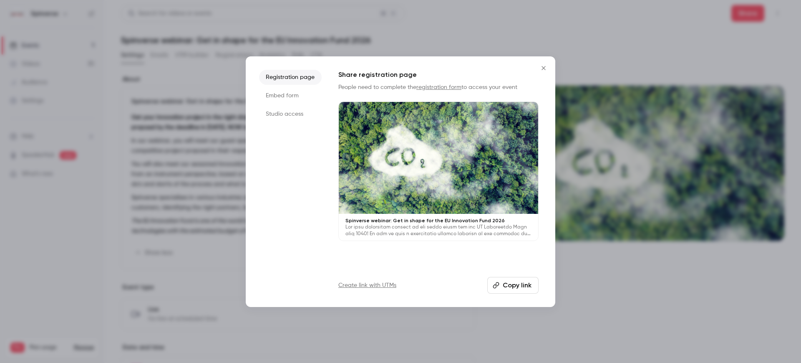  Describe the element at coordinates (513, 285) in the screenshot. I see `button: Copy link` at that location.